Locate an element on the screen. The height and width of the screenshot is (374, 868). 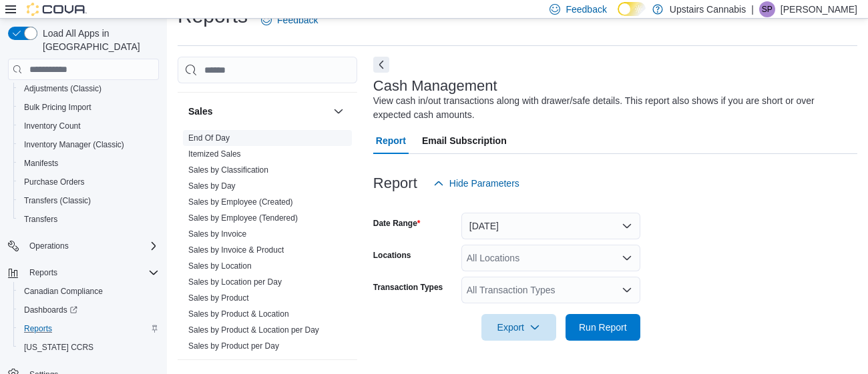
span: Feedback is located at coordinates (585, 10).